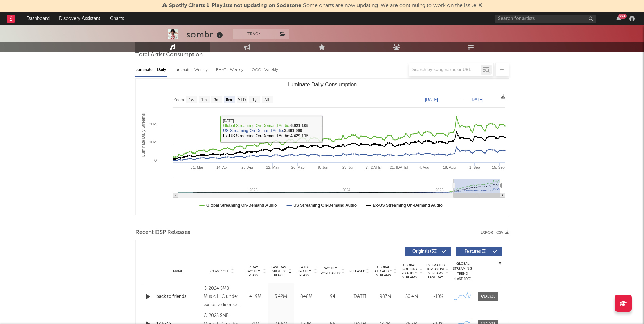  I want to click on span: 7 Day Spotify Plays, so click(253, 272).